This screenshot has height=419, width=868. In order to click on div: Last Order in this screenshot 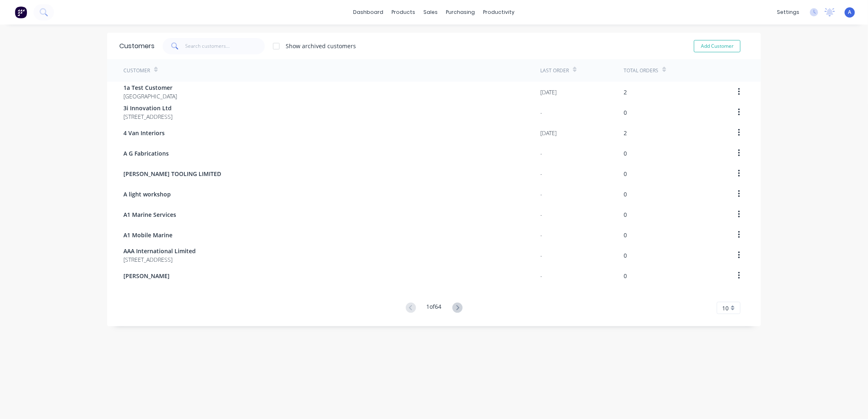, I will do `click(554, 71)`.